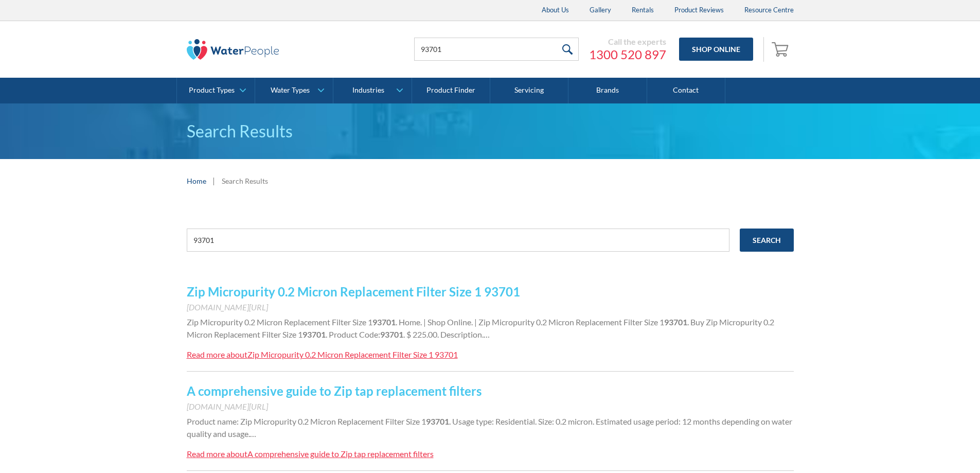  I want to click on div: Zip Micropurity 0.2 Micron Replacement Filter Size 1 93701, so click(352, 354).